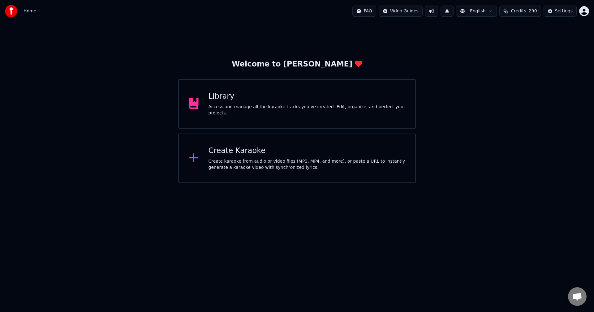  What do you see at coordinates (364, 11) in the screenshot?
I see `button: FAQ` at bounding box center [364, 11].